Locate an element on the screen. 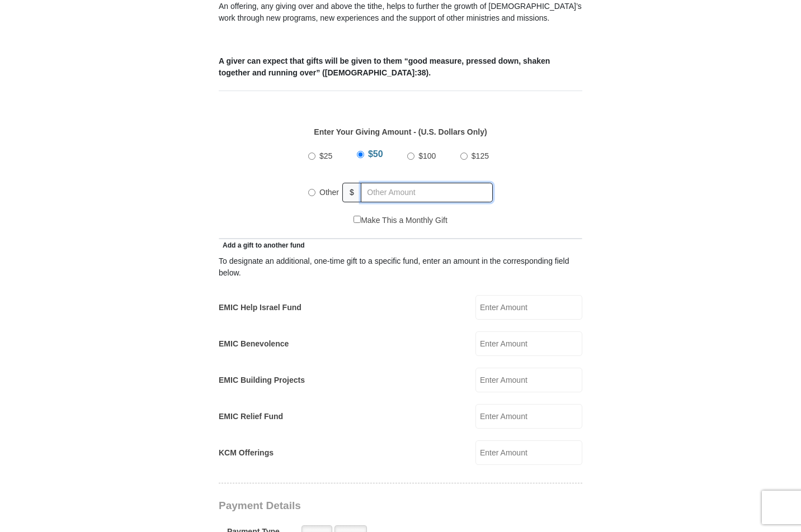  label: KCM Offerings is located at coordinates (246, 453).